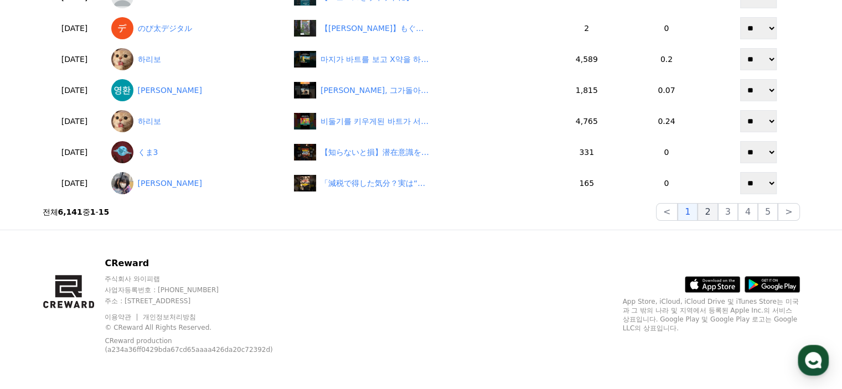 The image size is (842, 389). What do you see at coordinates (108, 319) in the screenshot?
I see `span: Messages` at bounding box center [108, 319].